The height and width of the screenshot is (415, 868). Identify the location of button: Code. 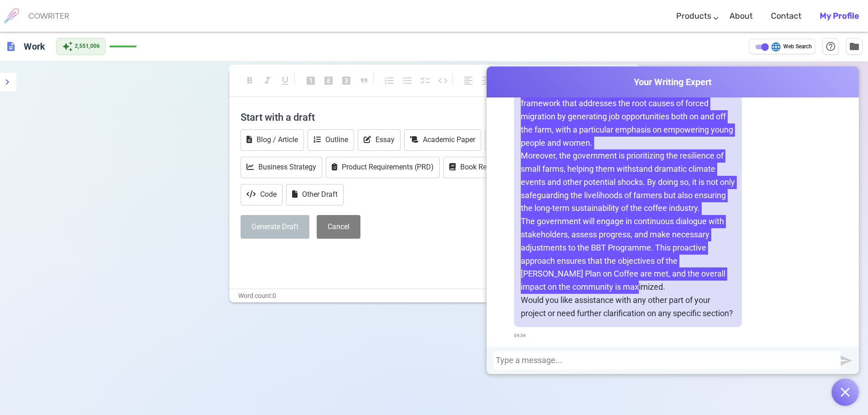
(261, 194).